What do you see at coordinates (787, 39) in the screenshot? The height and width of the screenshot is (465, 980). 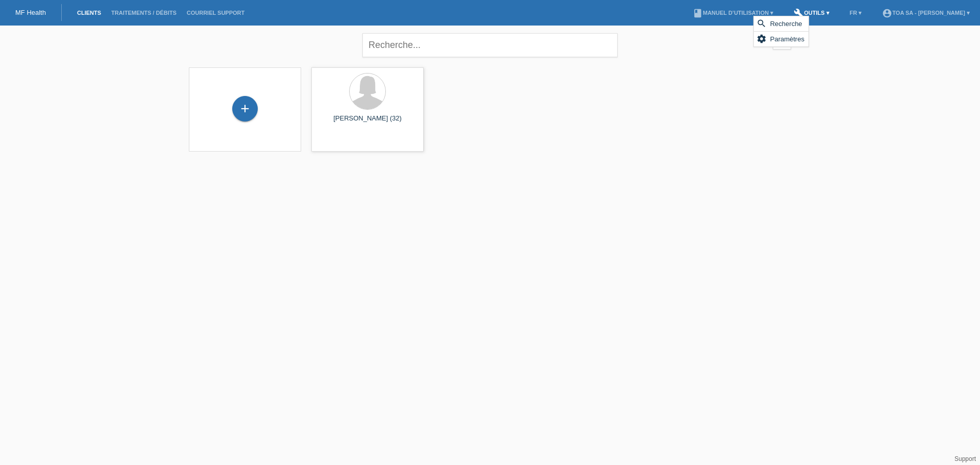 I see `span: Paramètres` at bounding box center [787, 39].